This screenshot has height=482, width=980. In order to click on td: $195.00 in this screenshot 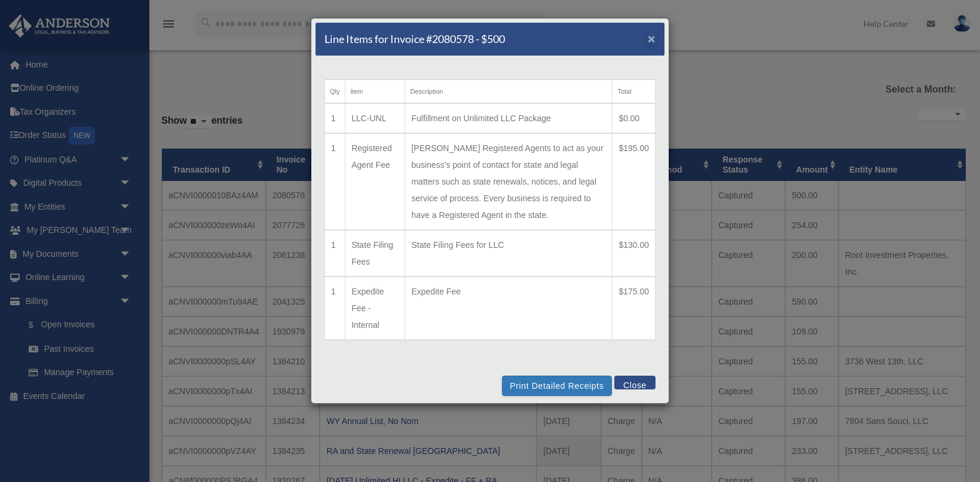, I will do `click(634, 182)`.